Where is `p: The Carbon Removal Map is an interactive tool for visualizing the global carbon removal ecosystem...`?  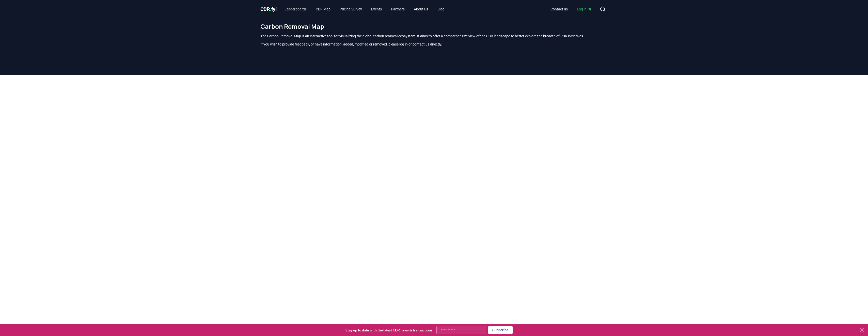
p: The Carbon Removal Map is an interactive tool for visualizing the global carbon removal ecosystem... is located at coordinates (434, 36).